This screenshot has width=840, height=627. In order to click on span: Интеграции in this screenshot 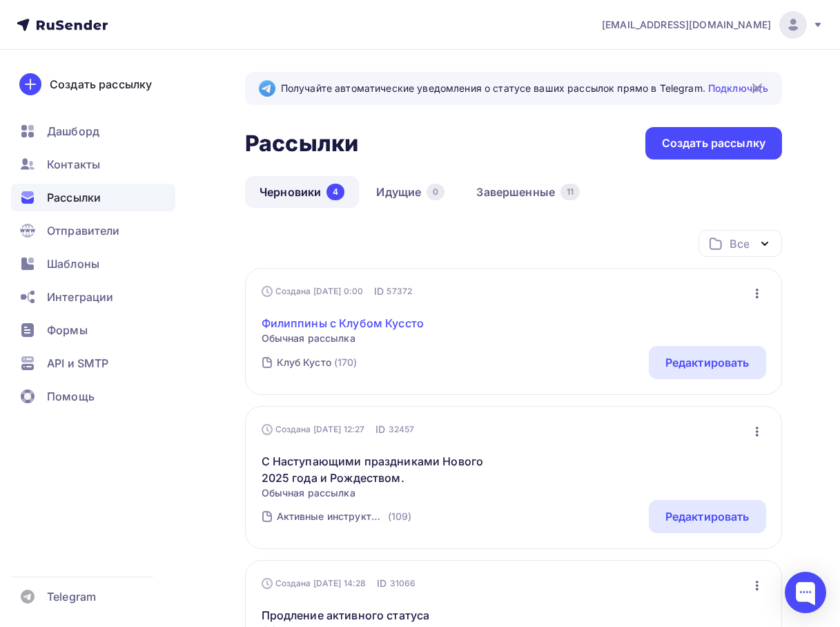, I will do `click(80, 297)`.